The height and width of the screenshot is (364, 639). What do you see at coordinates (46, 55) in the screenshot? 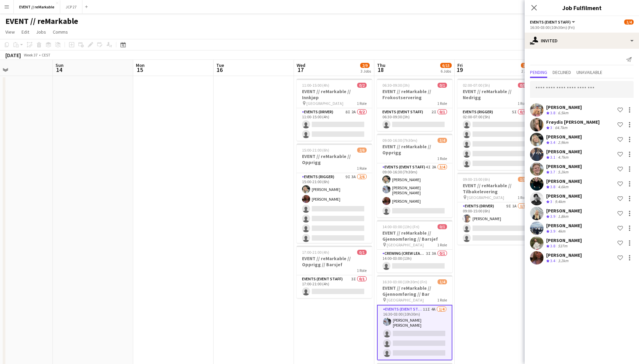
I see `div: CEST` at bounding box center [46, 55].